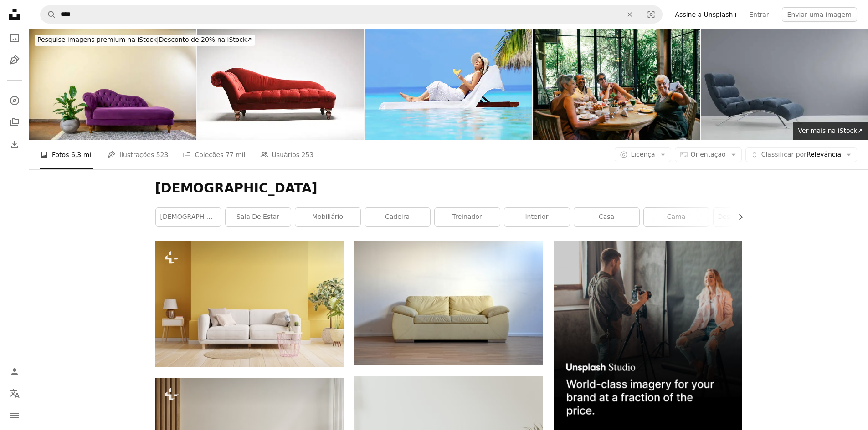  Describe the element at coordinates (15, 100) in the screenshot. I see `a: Explorar` at that location.